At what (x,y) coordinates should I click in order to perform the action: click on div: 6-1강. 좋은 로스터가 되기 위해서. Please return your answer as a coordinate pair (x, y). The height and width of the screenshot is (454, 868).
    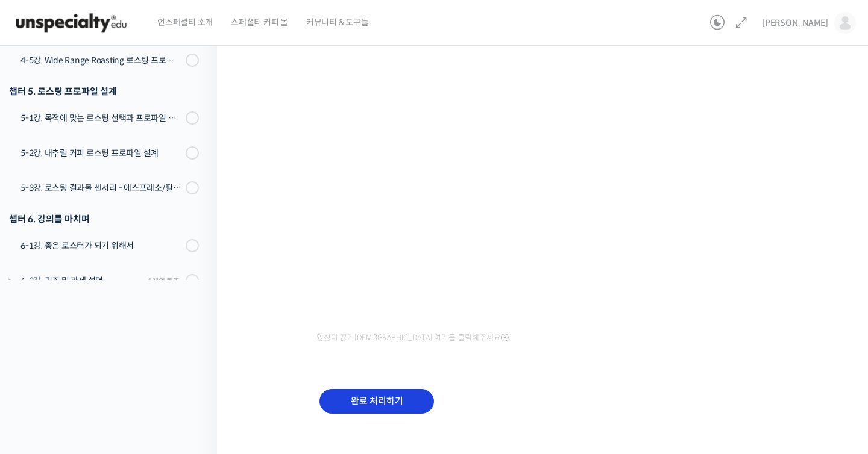
    Looking at the image, I should click on (101, 246).